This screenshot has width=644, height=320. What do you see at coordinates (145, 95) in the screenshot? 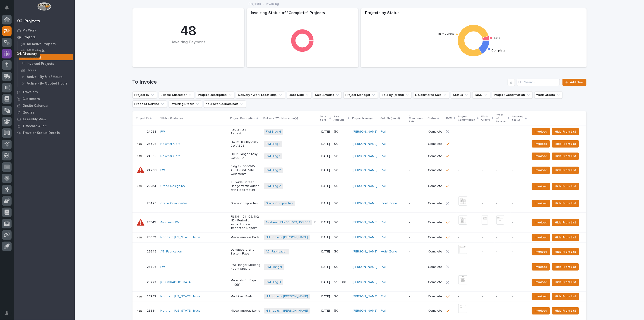
I see `button: Project ID` at bounding box center [145, 95].